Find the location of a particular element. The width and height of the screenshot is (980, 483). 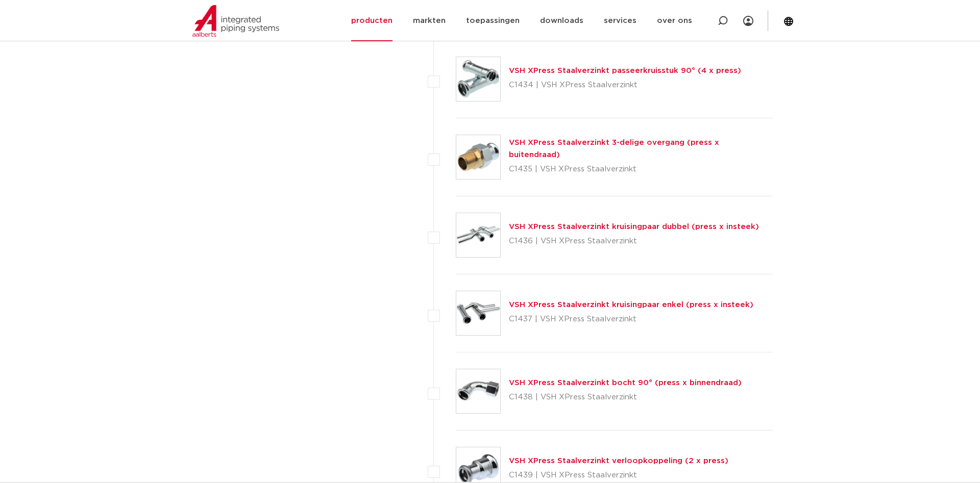

a: VSH XPress Staalverzinkt 3-delige overgang (press x buitendraad) is located at coordinates (614, 149).